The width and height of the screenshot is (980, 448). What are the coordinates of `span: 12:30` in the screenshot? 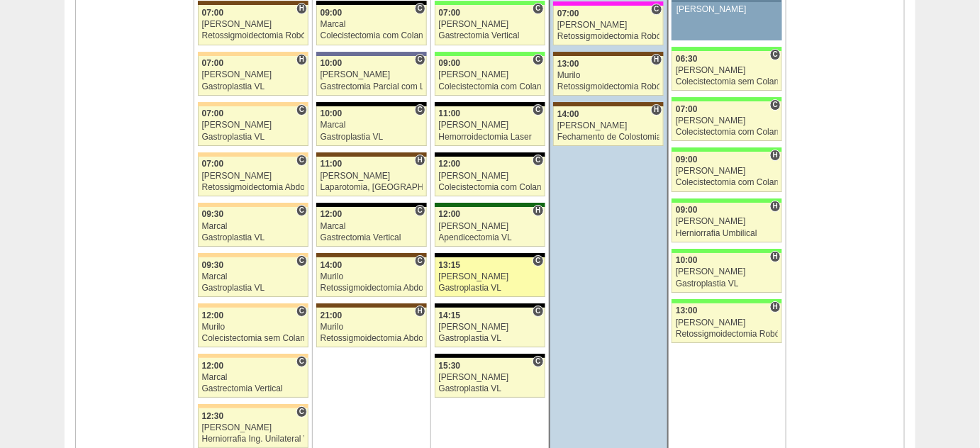 It's located at (213, 417).